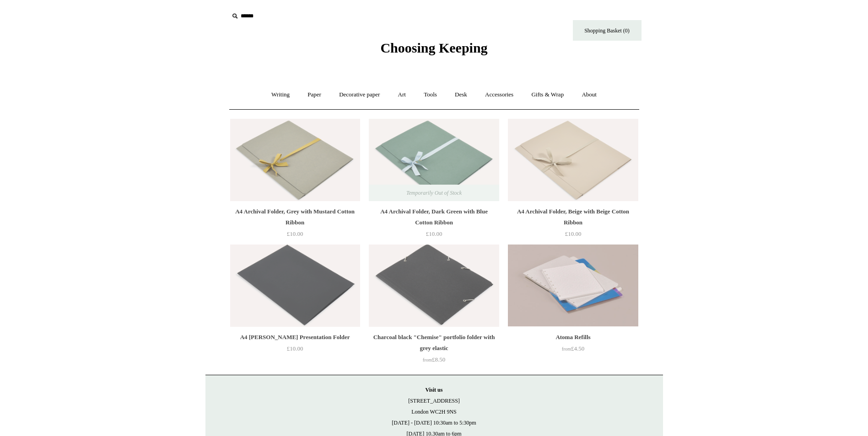  Describe the element at coordinates (295, 160) in the screenshot. I see `a: A4 Archival Folder, Grey with Mustard Cotton Ribbon A4 Archival Folder, Grey with Mustard Cotton ...` at that location.